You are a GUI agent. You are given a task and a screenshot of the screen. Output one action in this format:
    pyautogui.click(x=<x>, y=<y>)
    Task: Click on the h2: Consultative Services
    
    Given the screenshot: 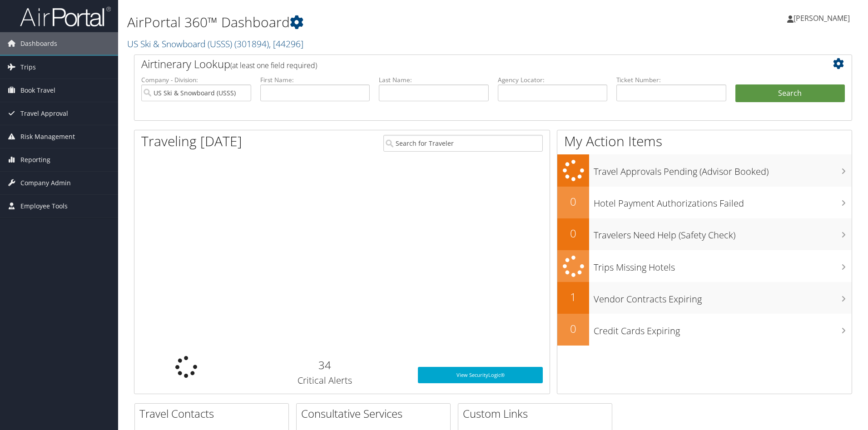 What is the action you would take?
    pyautogui.click(x=376, y=414)
    